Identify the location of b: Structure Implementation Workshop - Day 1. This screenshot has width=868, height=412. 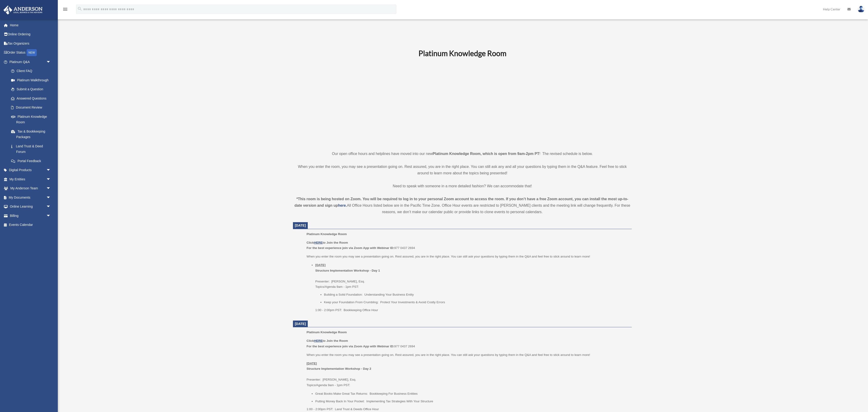
(348, 270).